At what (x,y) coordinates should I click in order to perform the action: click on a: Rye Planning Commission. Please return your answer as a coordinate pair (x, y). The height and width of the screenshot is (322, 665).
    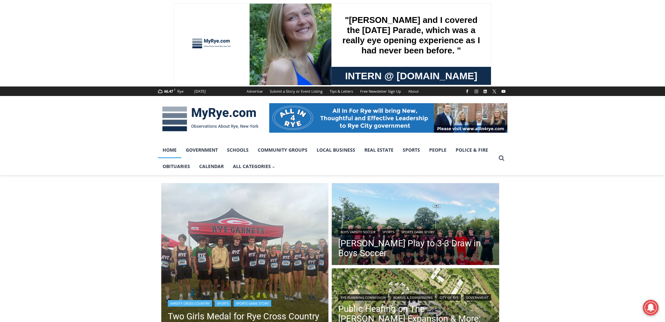
    Looking at the image, I should click on (363, 297).